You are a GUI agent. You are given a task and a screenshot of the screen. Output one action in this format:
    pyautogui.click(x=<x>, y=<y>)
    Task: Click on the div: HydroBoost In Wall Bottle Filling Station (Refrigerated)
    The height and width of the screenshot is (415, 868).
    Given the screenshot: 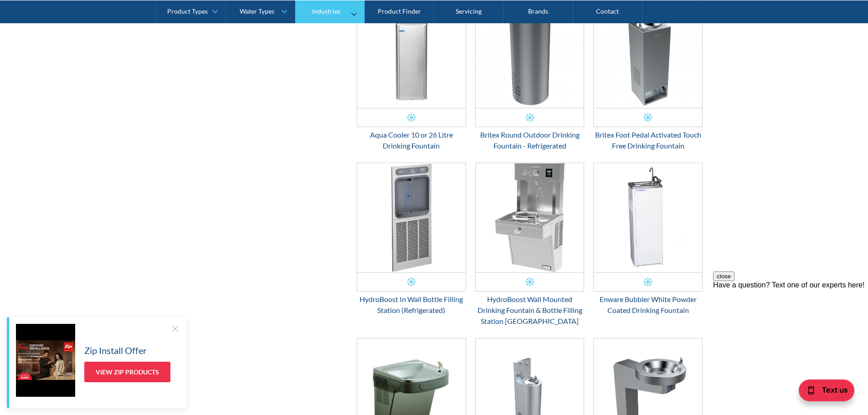 What is the action you would take?
    pyautogui.click(x=411, y=305)
    